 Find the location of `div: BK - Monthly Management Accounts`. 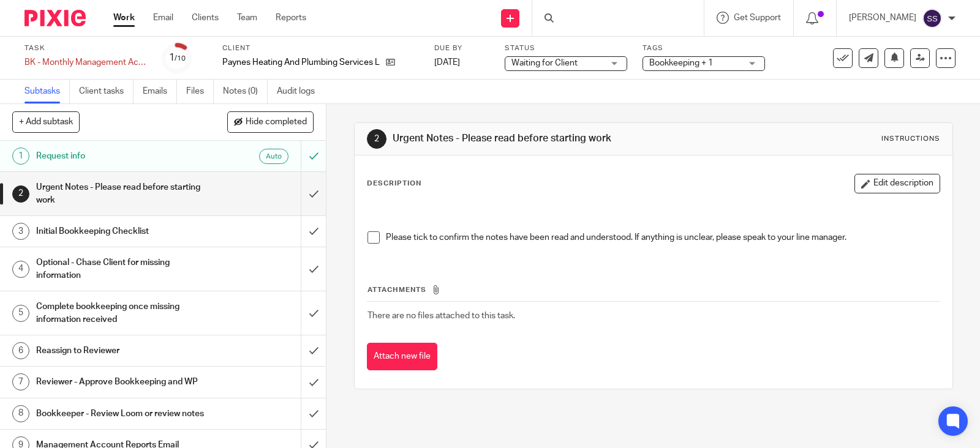

div: BK - Monthly Management Accounts is located at coordinates (86, 62).